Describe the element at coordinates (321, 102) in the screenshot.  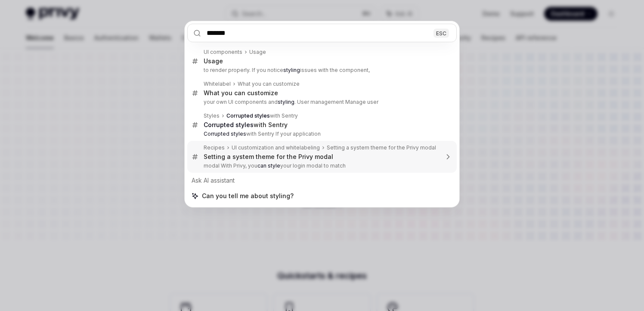
I see `p: your own UI components and . User management Manage user` at that location.